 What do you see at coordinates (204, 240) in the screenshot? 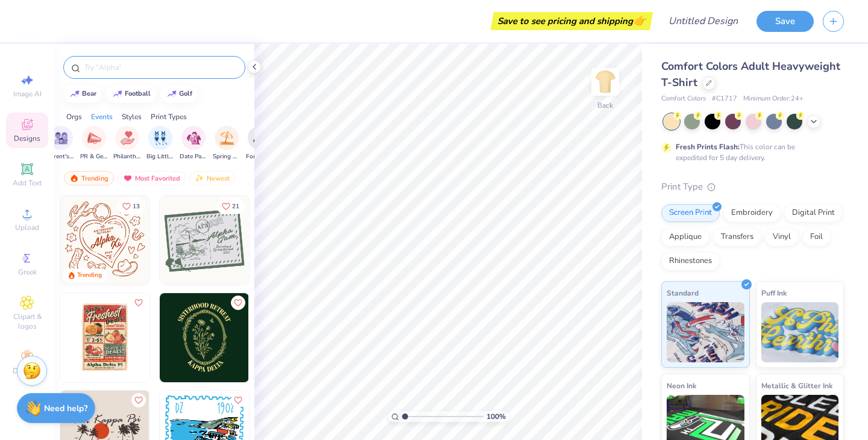
I see `img: 7b755b00-23cd-434b-a0b0-d72b1975147e` at bounding box center [204, 240].